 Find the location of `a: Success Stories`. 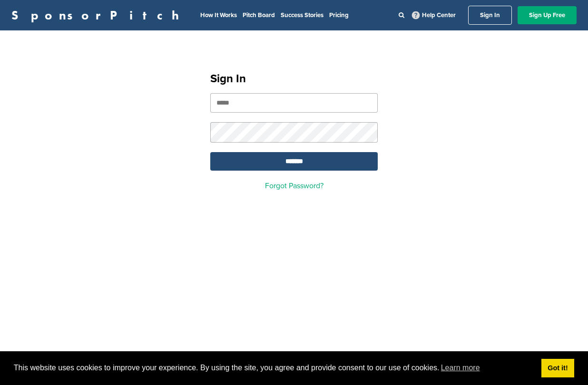

a: Success Stories is located at coordinates (302, 15).